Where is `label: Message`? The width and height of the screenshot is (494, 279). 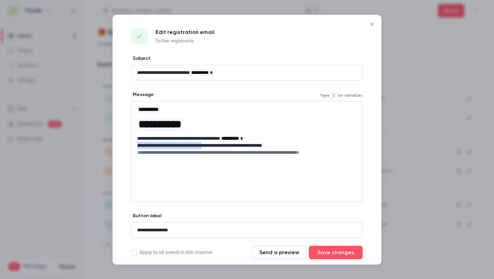
label: Message is located at coordinates (142, 95).